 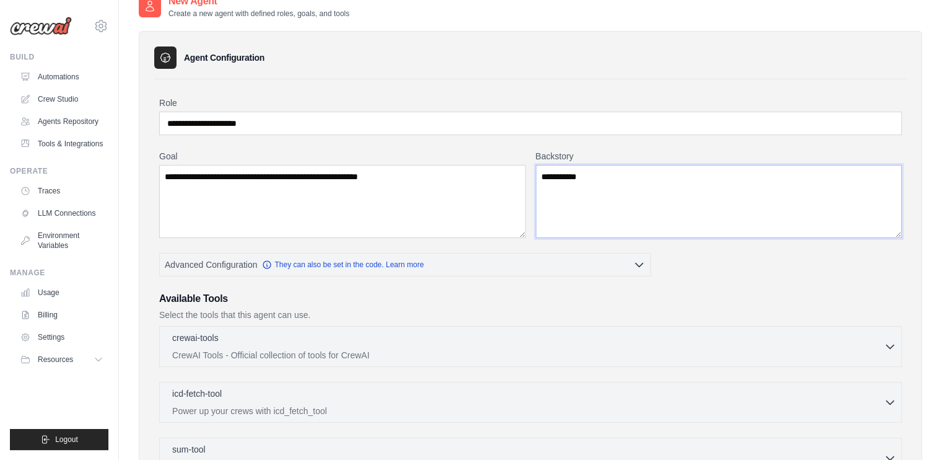 I want to click on p: Create a new agent with defined roles, goals, and tools, so click(x=259, y=14).